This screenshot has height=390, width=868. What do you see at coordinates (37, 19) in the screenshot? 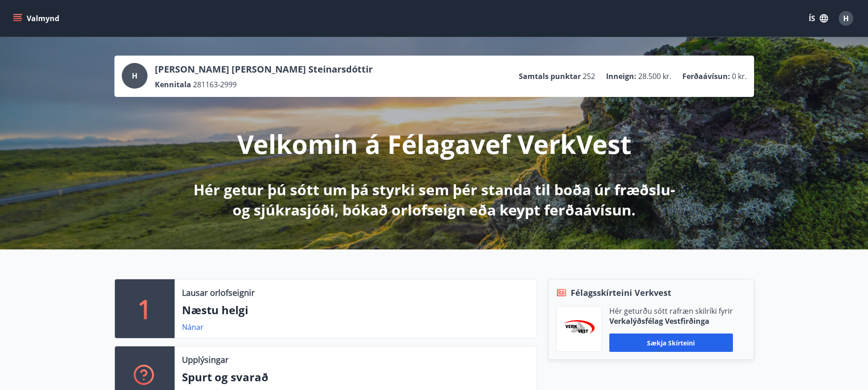
I see `button: menu` at bounding box center [37, 19].